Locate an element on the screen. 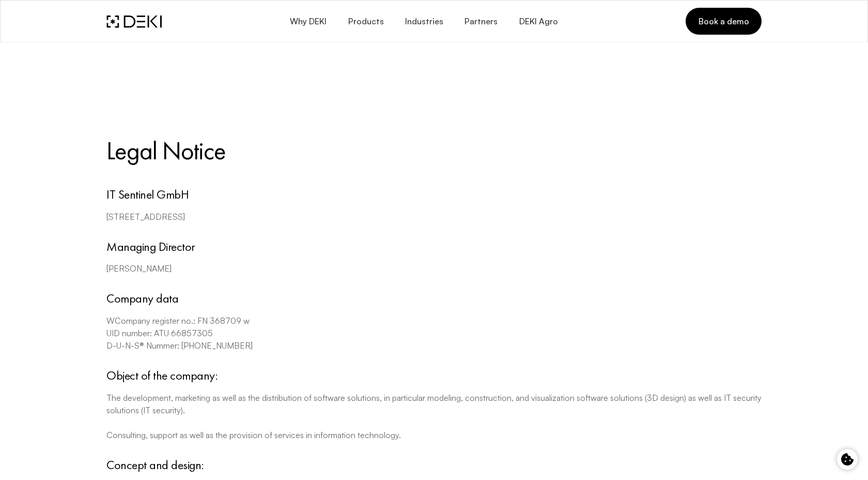 The image size is (868, 480). span: Industries is located at coordinates (423, 21).